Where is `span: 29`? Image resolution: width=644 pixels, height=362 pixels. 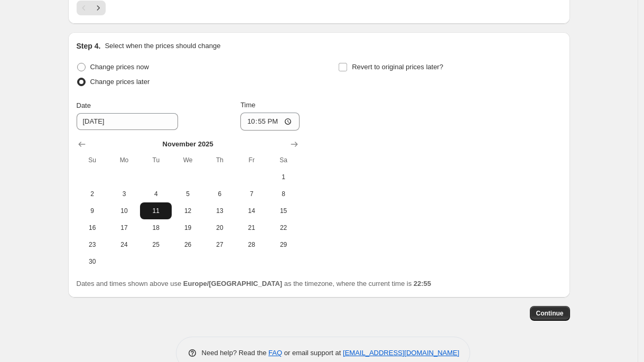 span: 29 is located at coordinates (283, 245).